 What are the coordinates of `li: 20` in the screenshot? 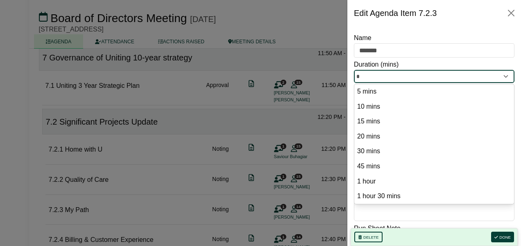 It's located at (434, 137).